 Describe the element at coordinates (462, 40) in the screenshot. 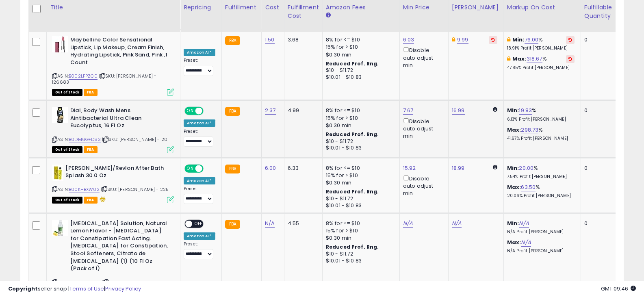

I see `a: 9.99` at that location.